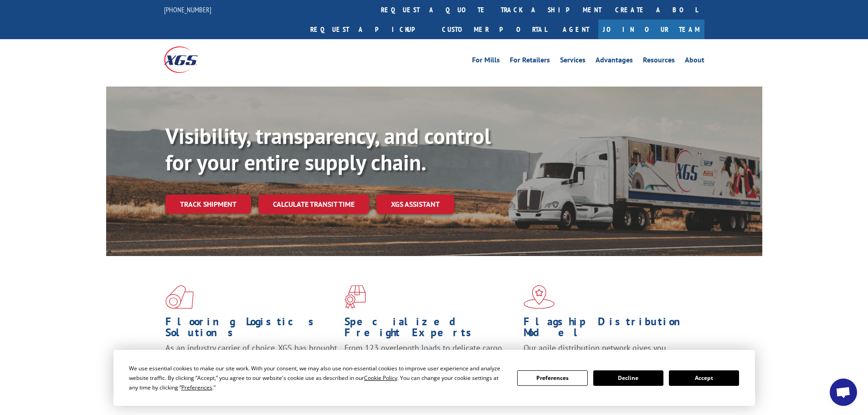 This screenshot has height=415, width=868. Describe the element at coordinates (208, 204) in the screenshot. I see `a: Track shipment` at that location.